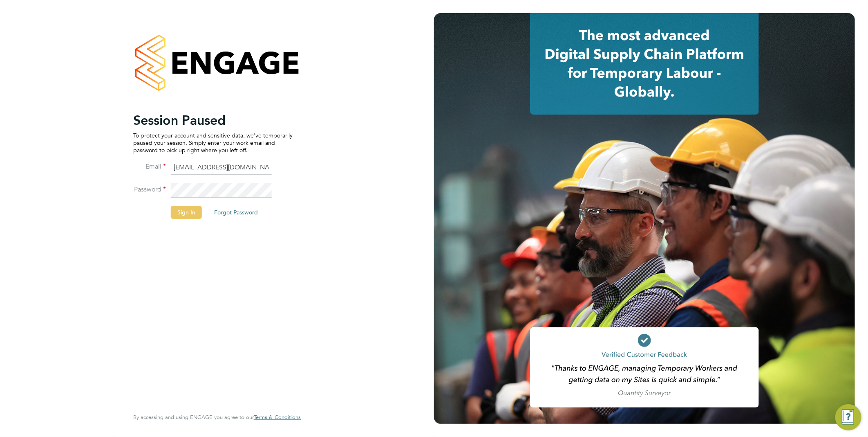 The image size is (868, 437). What do you see at coordinates (150, 190) in the screenshot?
I see `label: Password` at bounding box center [150, 190].